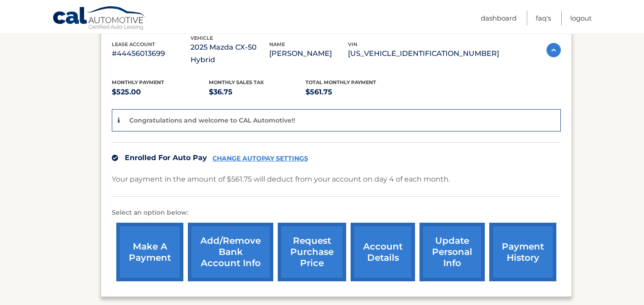  What do you see at coordinates (581, 18) in the screenshot?
I see `a: Logout` at bounding box center [581, 18].